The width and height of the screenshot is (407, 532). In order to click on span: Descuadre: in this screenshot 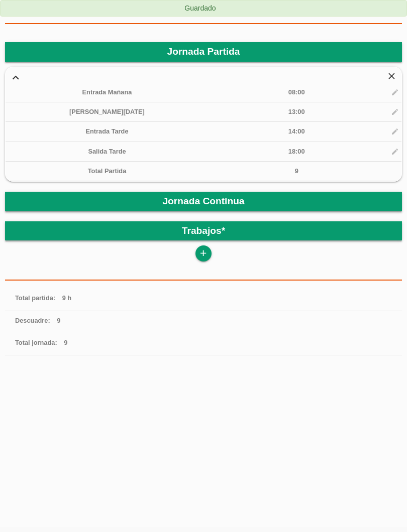, I will do `click(33, 320)`.